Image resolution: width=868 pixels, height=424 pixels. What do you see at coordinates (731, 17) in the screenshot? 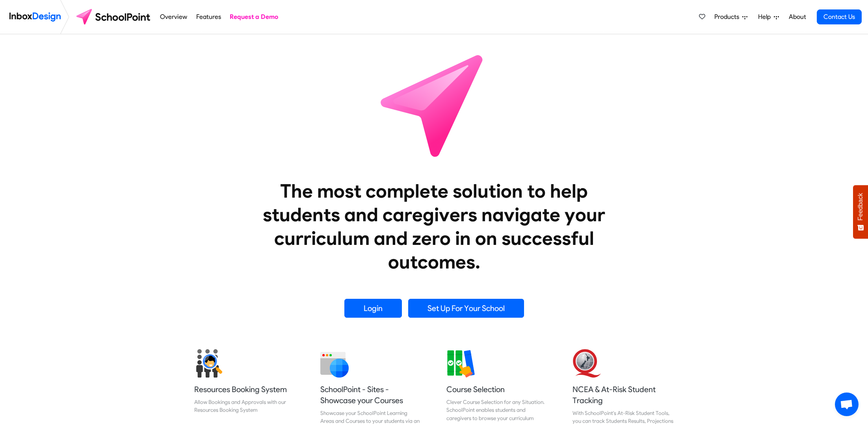
I see `a: Products` at bounding box center [731, 17].